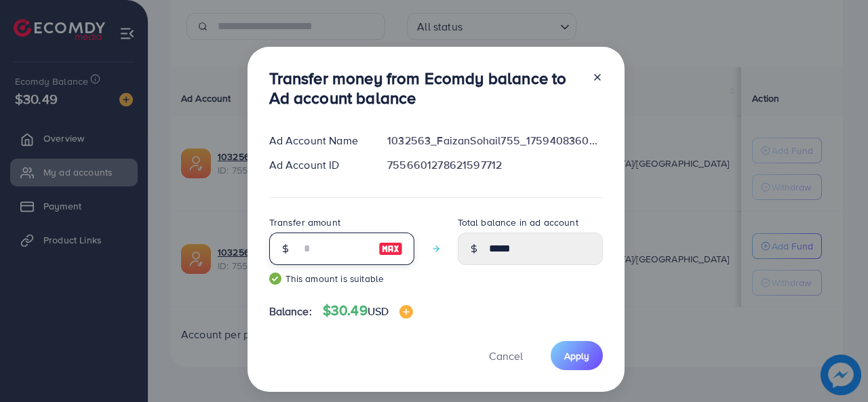 The height and width of the screenshot is (402, 868). What do you see at coordinates (317, 140) in the screenshot?
I see `div: Ad Account Name` at bounding box center [317, 140].